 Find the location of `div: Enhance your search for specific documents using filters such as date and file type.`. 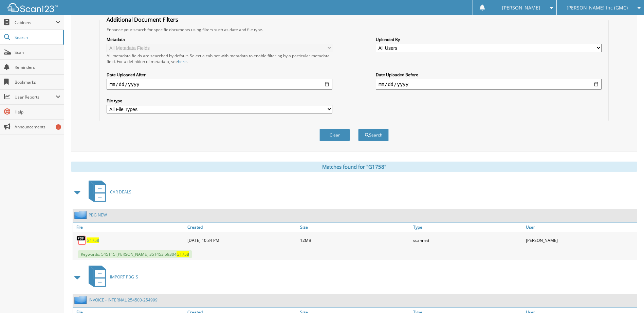

div: Enhance your search for specific documents using filters such as date and file type. is located at coordinates (354, 30).